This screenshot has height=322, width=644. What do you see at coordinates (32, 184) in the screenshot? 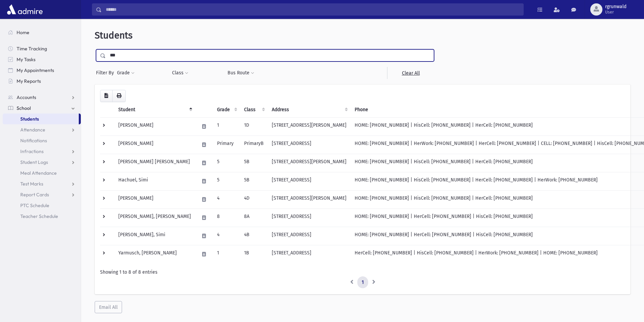
I see `span: Test Marks` at bounding box center [32, 184].